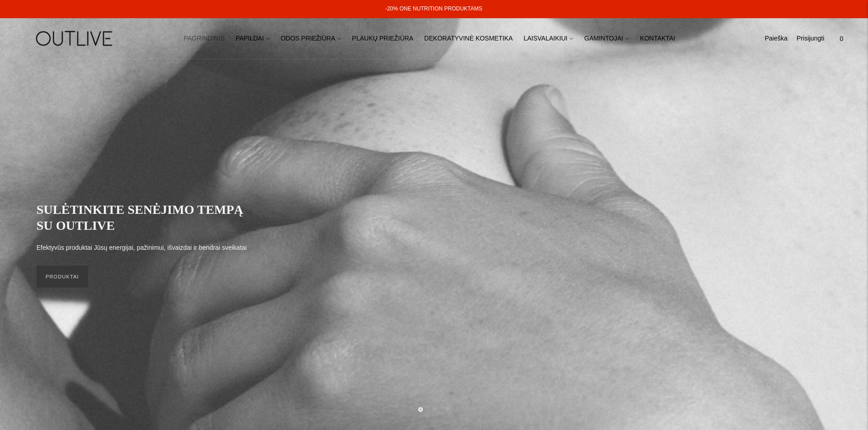  Describe the element at coordinates (204, 39) in the screenshot. I see `a: PAGRINDINIS` at that location.